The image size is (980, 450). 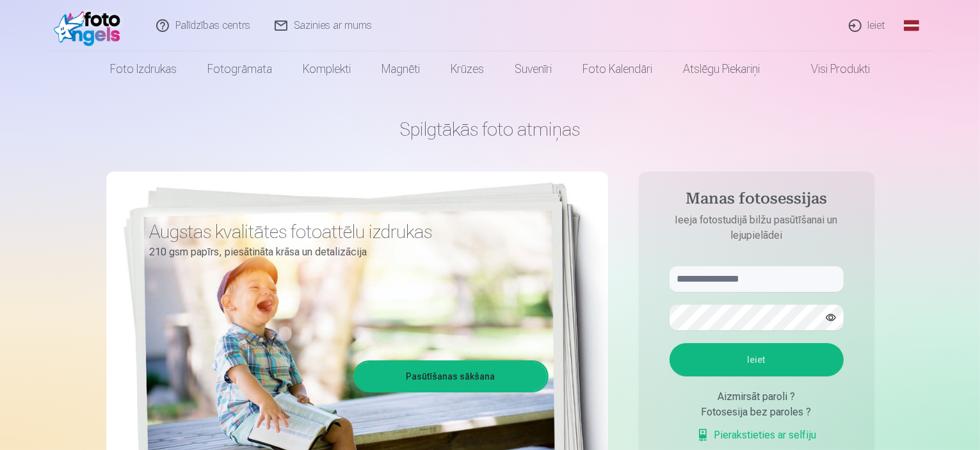 What do you see at coordinates (344, 252) in the screenshot?
I see `p: 210 gsm papīrs, piesātināta krāsa un detalizācija` at bounding box center [344, 252].